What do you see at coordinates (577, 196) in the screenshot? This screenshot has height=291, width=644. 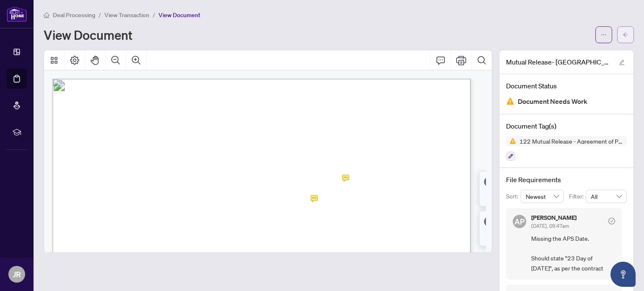 I see `p: Filter:` at bounding box center [577, 196].